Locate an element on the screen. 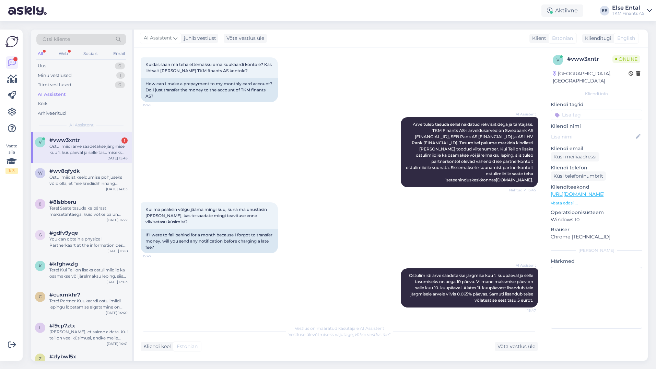 This screenshot has height=369, width=656. p: Märkmed is located at coordinates (597, 261).